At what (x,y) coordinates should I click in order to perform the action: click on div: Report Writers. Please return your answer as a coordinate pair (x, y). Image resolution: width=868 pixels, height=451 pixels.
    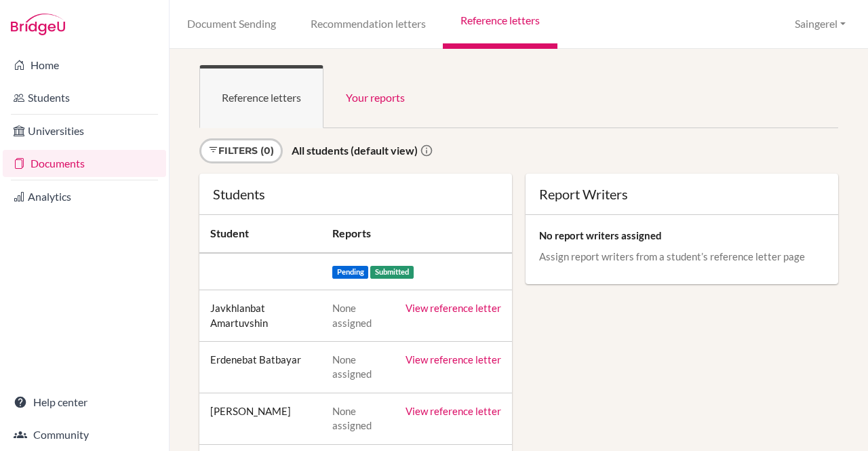
    Looking at the image, I should click on (682, 194).